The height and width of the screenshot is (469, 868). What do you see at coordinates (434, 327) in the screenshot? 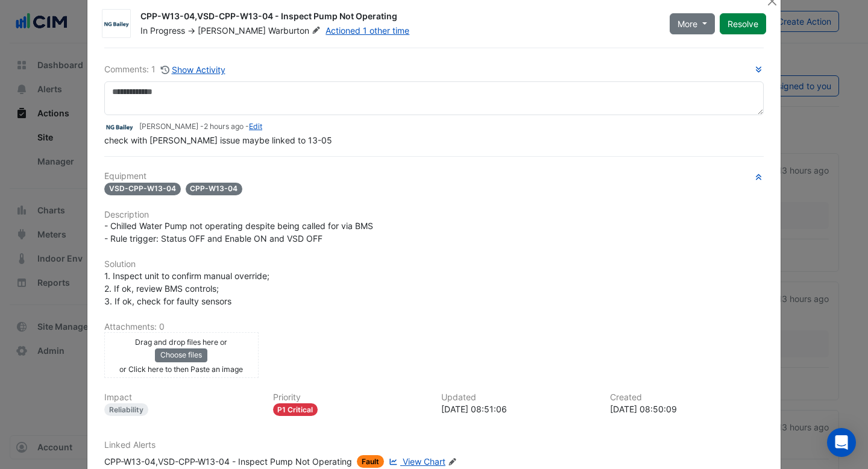
I see `h6: Attachments: 0` at bounding box center [434, 327].